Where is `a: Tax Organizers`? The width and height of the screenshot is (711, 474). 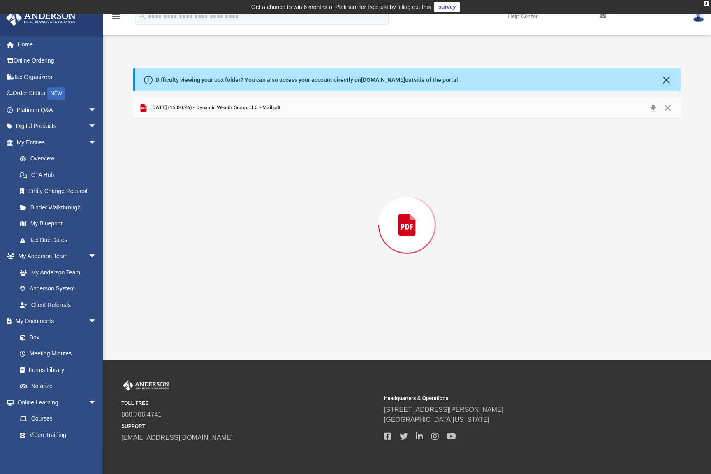 a: Tax Organizers is located at coordinates (57, 77).